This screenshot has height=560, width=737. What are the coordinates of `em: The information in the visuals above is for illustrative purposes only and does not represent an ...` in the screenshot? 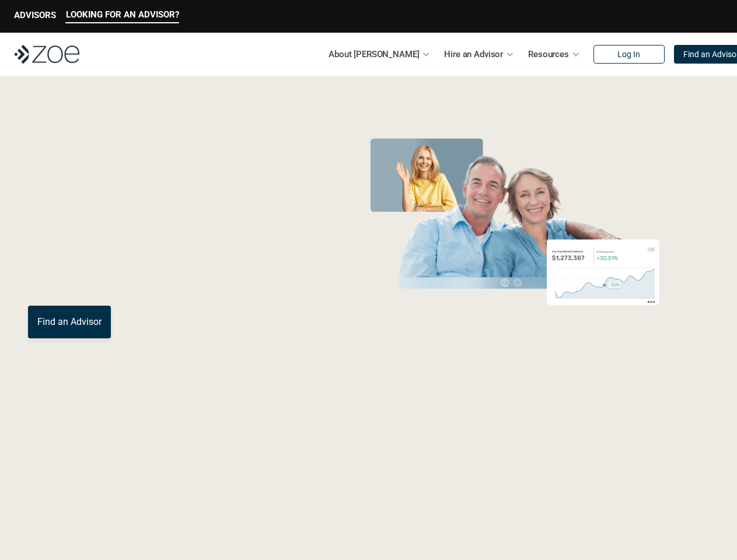 It's located at (515, 333).